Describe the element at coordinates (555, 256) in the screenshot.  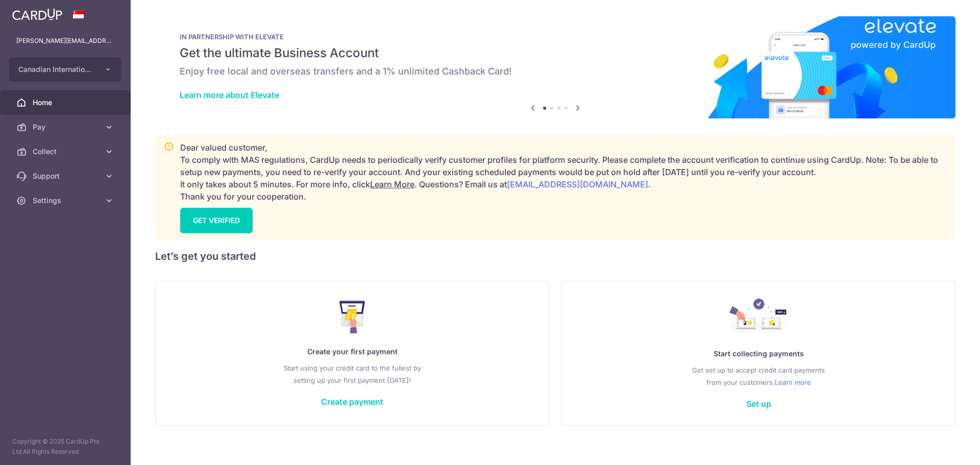
I see `h5: Let’s get you started` at that location.